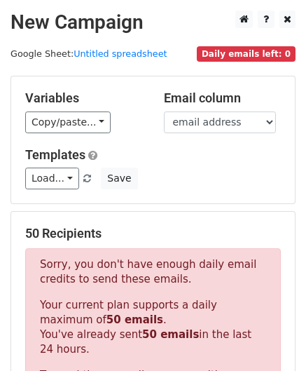  Describe the element at coordinates (52, 178) in the screenshot. I see `a: Load...` at that location.